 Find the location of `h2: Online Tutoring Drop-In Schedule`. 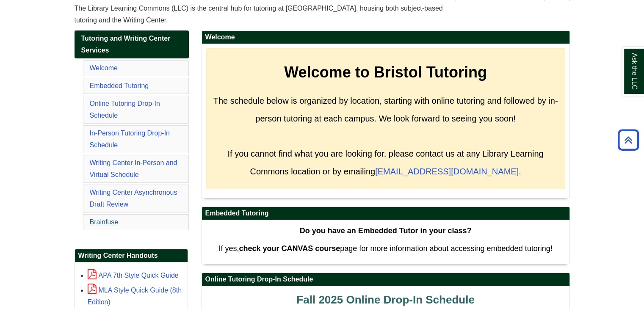

h2: Online Tutoring Drop-In Schedule is located at coordinates (386, 279).